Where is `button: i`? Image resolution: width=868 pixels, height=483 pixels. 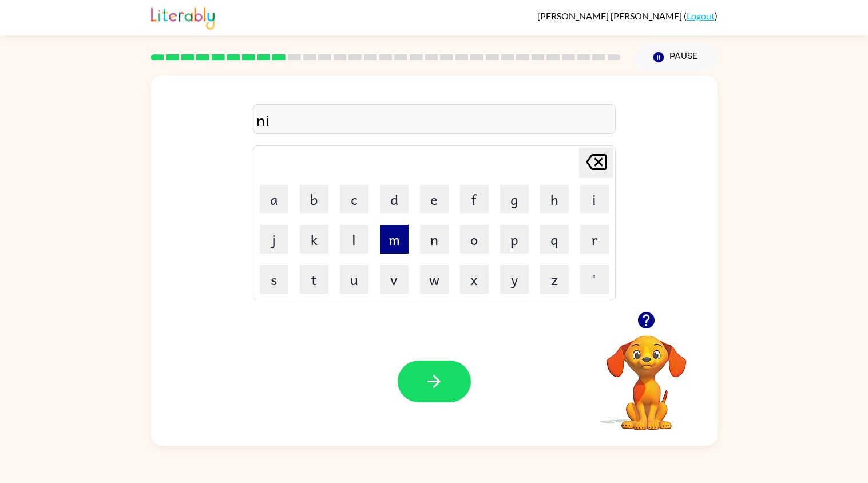 button: i is located at coordinates (594, 199).